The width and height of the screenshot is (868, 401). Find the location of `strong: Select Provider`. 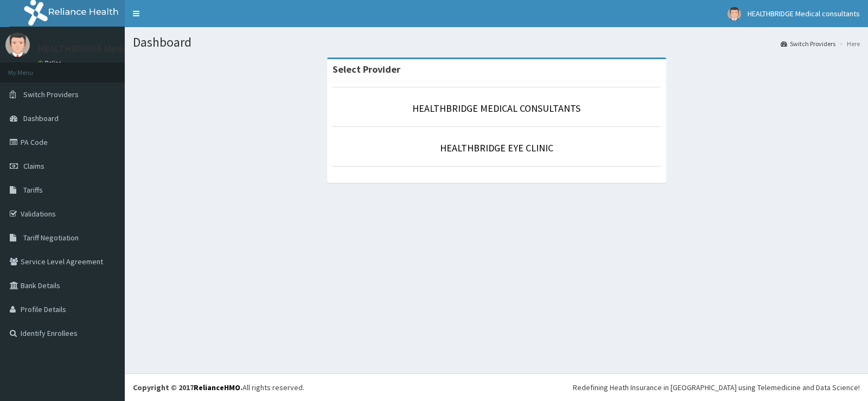

strong: Select Provider is located at coordinates (366, 69).